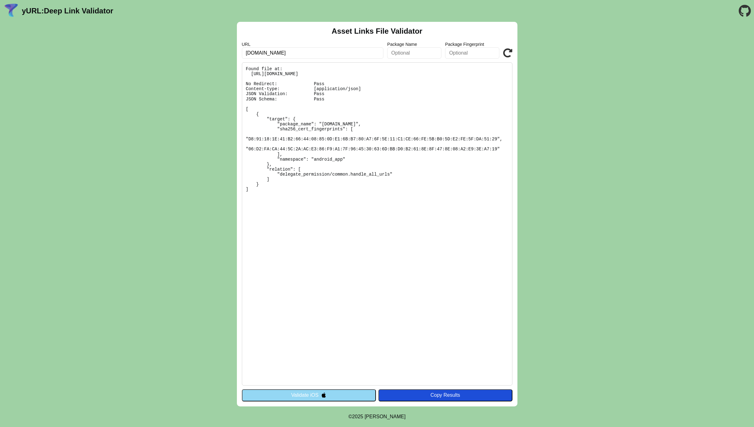  Describe the element at coordinates (446, 395) in the screenshot. I see `div: Copy Results` at that location.